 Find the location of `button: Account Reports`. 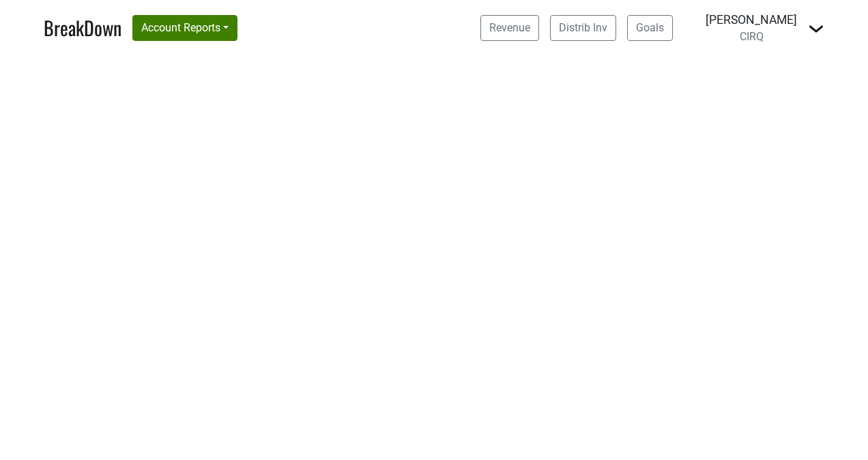

button: Account Reports is located at coordinates (185, 28).